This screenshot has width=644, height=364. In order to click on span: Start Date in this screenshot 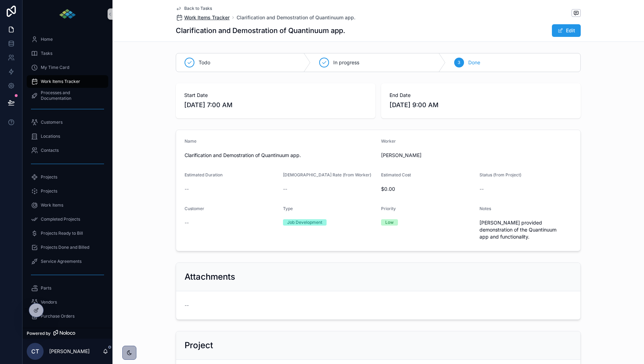, I will do `click(276, 95)`.